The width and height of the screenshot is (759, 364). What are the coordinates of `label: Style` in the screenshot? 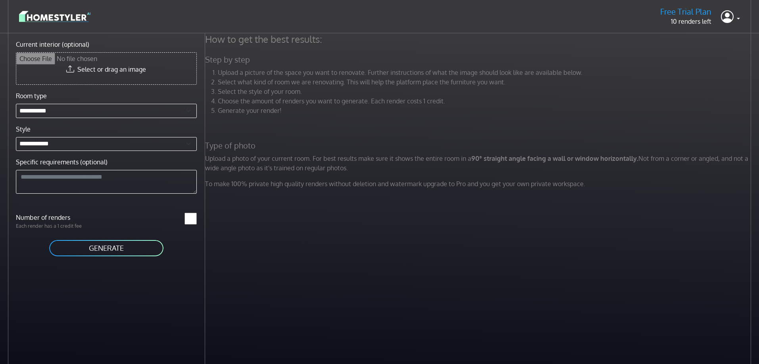 It's located at (23, 129).